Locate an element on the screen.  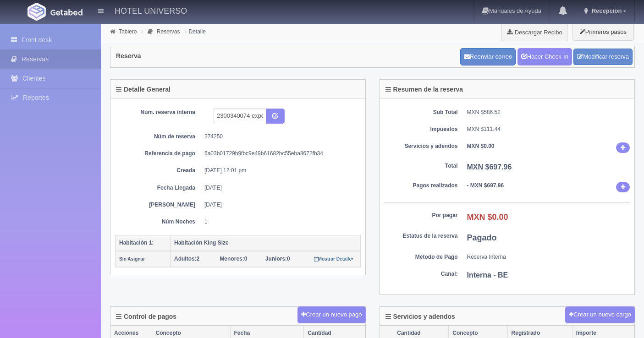
b: Pagado is located at coordinates (482, 238).